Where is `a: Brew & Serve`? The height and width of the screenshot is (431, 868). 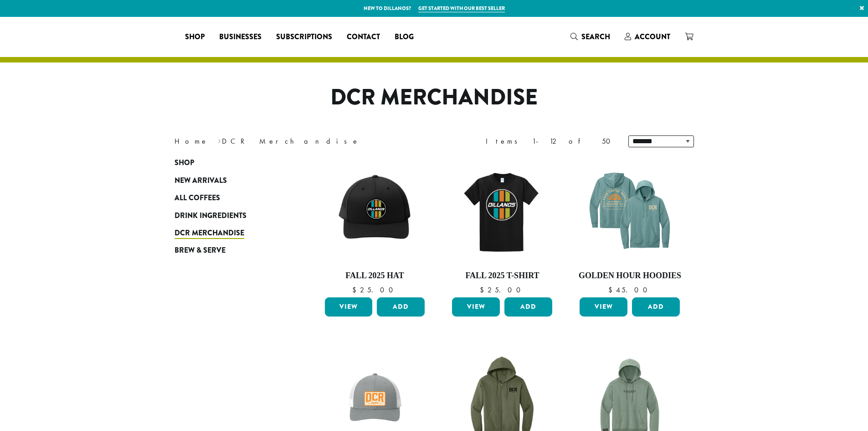
a: Brew & Serve is located at coordinates (229, 250).